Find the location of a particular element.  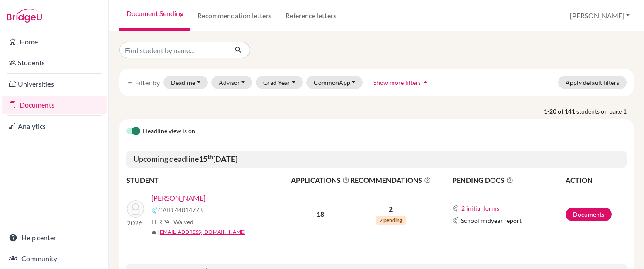

p: 2 is located at coordinates (390, 209).